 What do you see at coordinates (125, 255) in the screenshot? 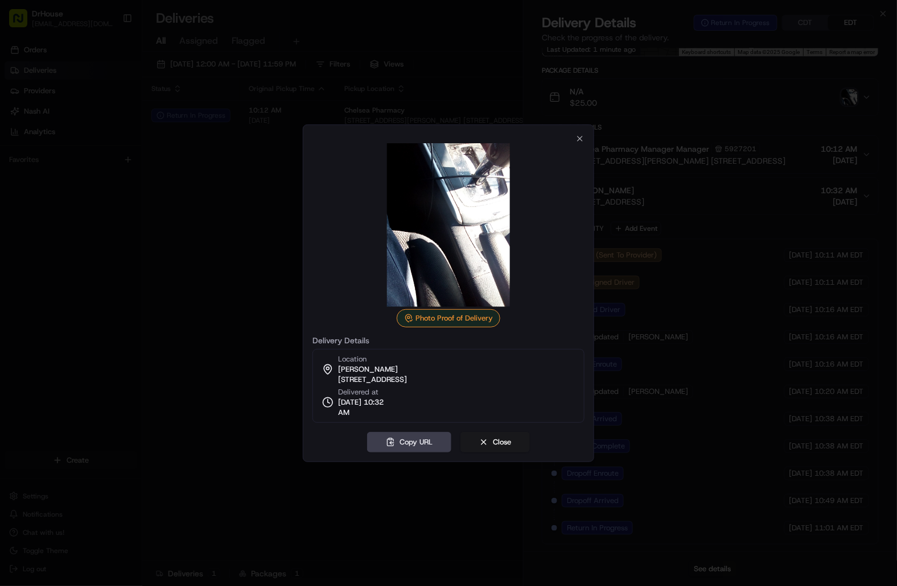
I see `span: Pylon` at bounding box center [125, 255].